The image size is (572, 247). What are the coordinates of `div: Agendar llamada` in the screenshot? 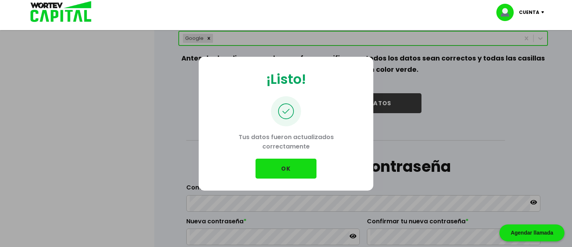 It's located at (531, 233).